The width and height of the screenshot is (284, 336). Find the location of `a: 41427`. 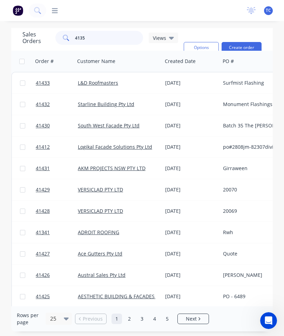

a: 41427 is located at coordinates (57, 254).